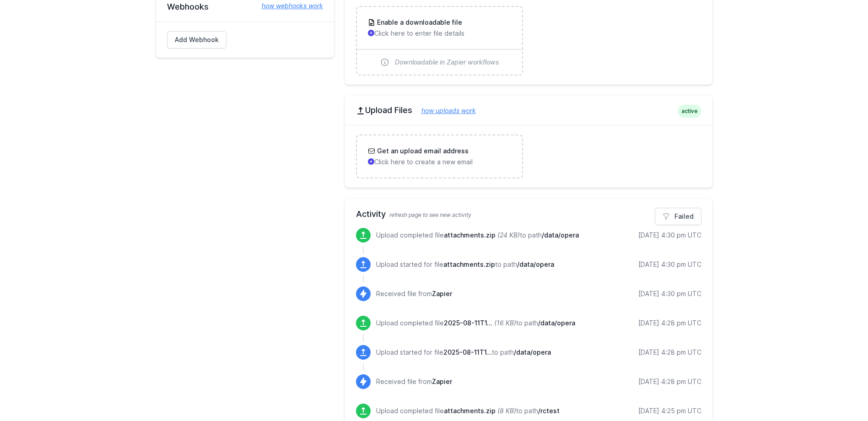 The width and height of the screenshot is (868, 421). I want to click on span: /rctest, so click(549, 410).